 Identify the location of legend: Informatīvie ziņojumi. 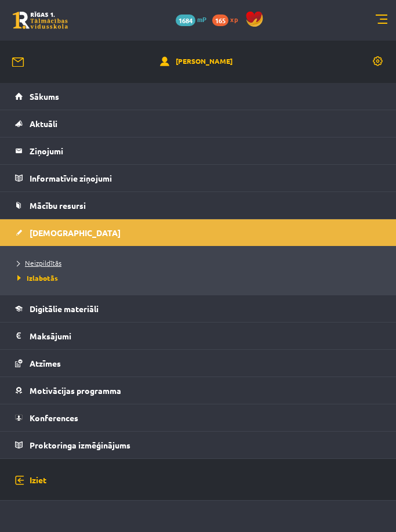
(205, 178).